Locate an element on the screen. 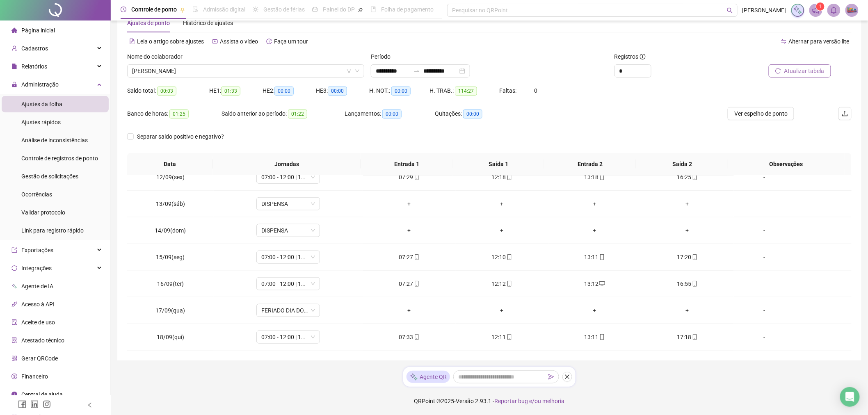 The height and width of the screenshot is (415, 868). span: audit is located at coordinates (14, 322).